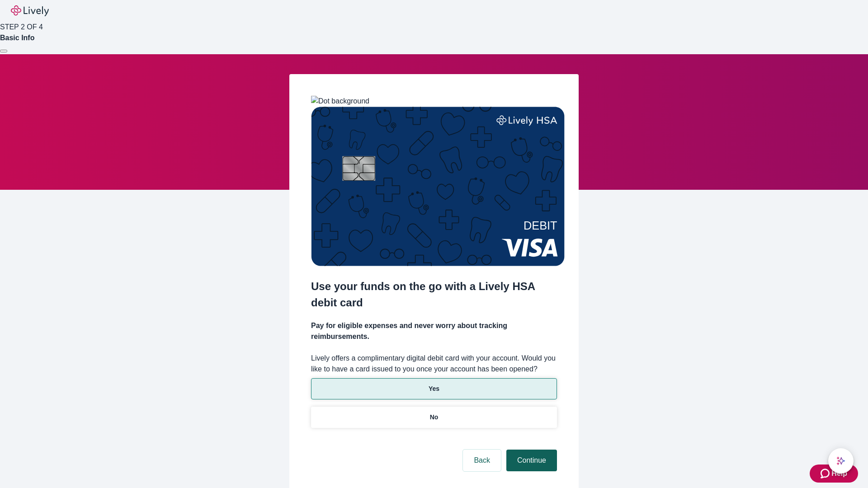 The image size is (868, 488). What do you see at coordinates (482, 461) in the screenshot?
I see `button: Back` at bounding box center [482, 461].